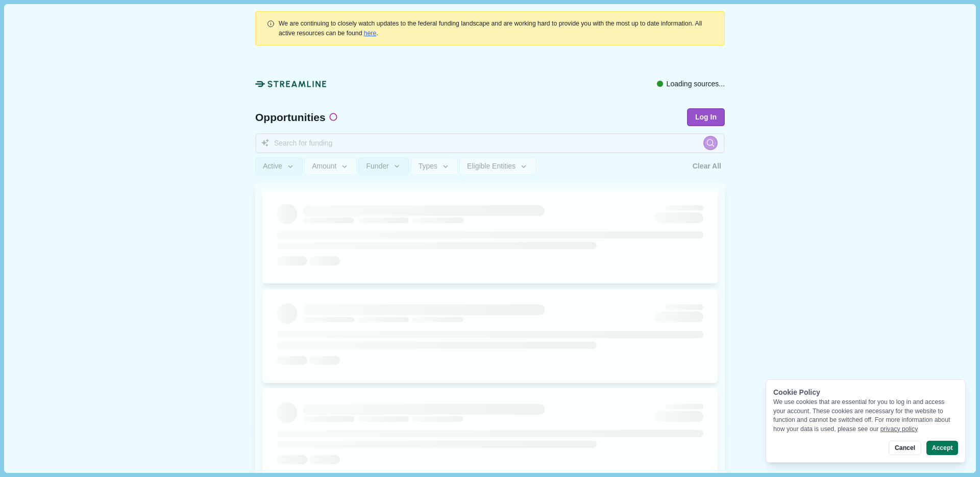 The width and height of the screenshot is (980, 477). I want to click on button: Eligible Entities, so click(497, 166).